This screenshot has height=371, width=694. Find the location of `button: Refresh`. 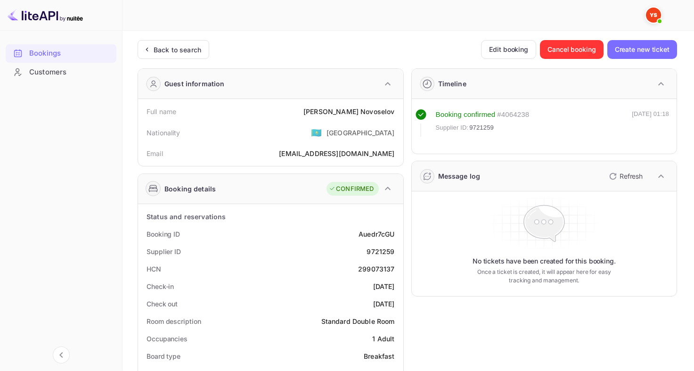

button: Refresh is located at coordinates (624, 176).